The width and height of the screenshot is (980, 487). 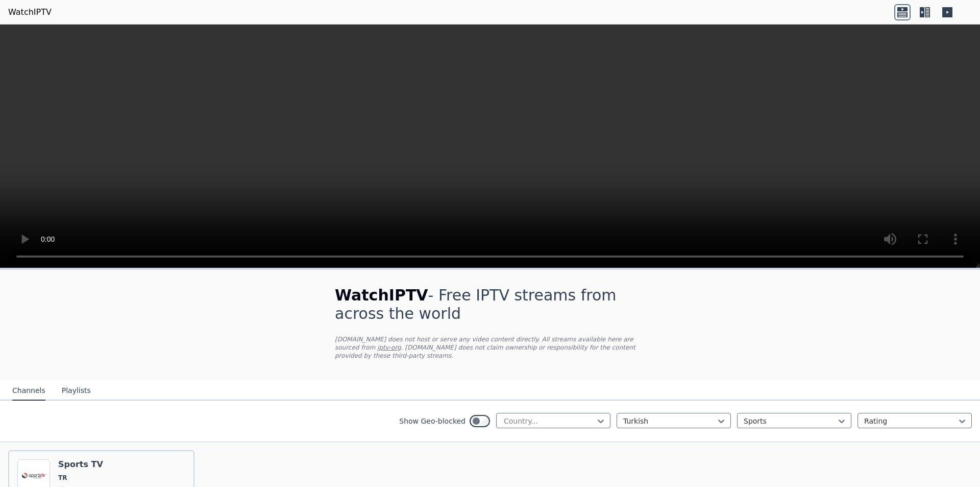 I want to click on span: TR, so click(x=62, y=478).